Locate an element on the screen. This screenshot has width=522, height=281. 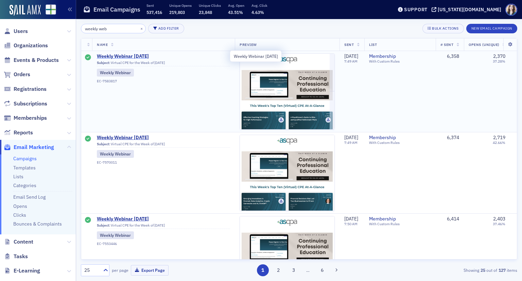
label: per page is located at coordinates (120, 270).